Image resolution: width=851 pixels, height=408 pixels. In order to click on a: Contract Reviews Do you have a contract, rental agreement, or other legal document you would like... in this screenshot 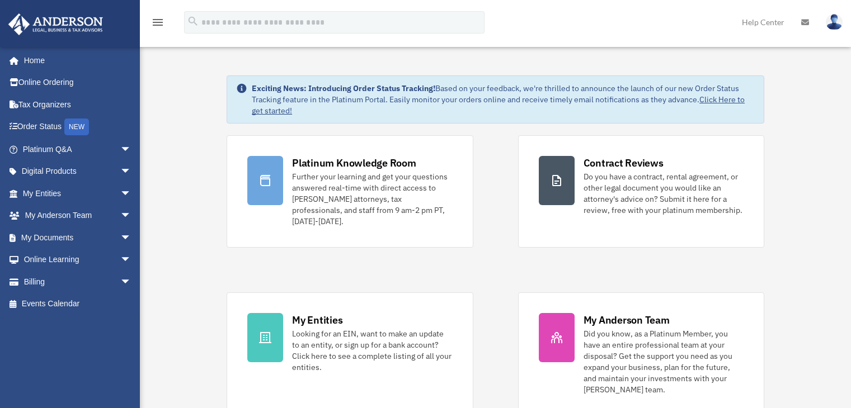, I will do `click(641, 191)`.